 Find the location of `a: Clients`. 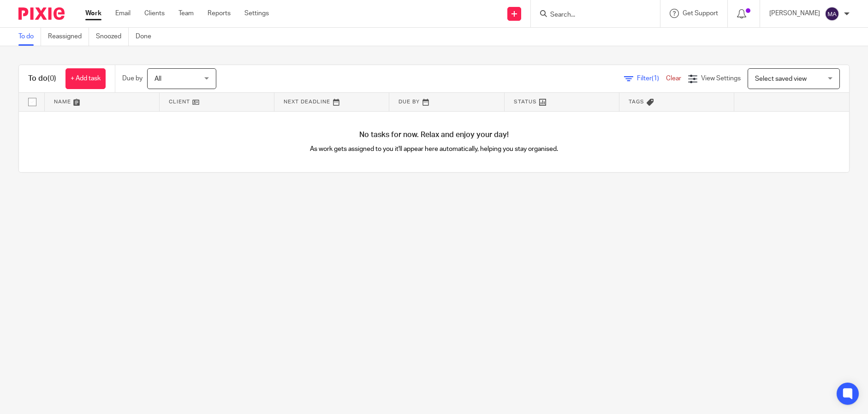

a: Clients is located at coordinates (154, 13).